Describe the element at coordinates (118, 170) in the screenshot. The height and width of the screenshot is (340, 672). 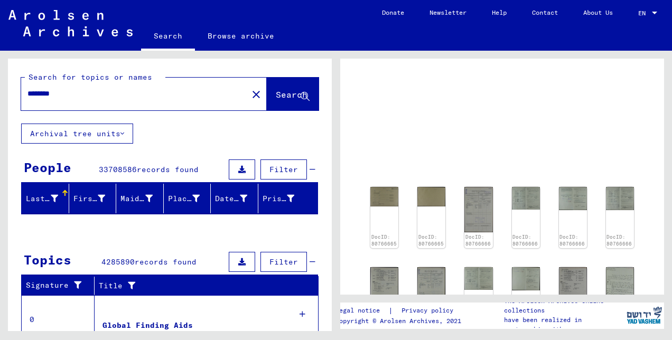
I see `span: 33708586` at that location.